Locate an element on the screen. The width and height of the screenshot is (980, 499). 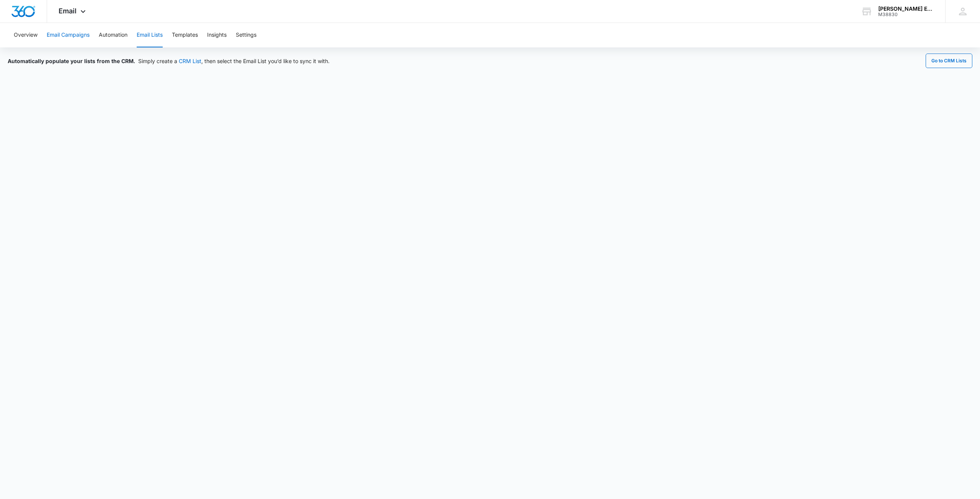
button: Go to CRM Lists is located at coordinates (948, 61).